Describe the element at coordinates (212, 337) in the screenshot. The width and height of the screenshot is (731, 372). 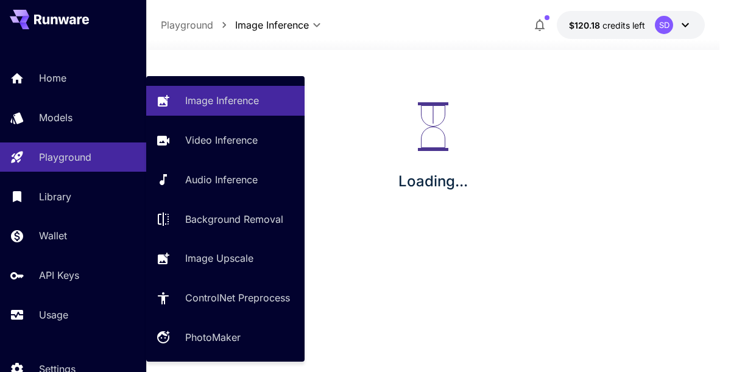
I see `p: PhotoMaker` at that location.